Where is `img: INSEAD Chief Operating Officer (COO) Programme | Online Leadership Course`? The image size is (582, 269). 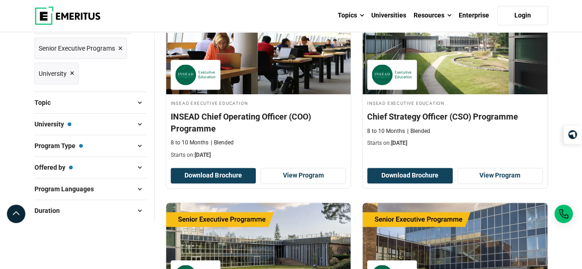 img: INSEAD Chief Operating Officer (COO) Programme | Online Leadership Course is located at coordinates (258, 48).